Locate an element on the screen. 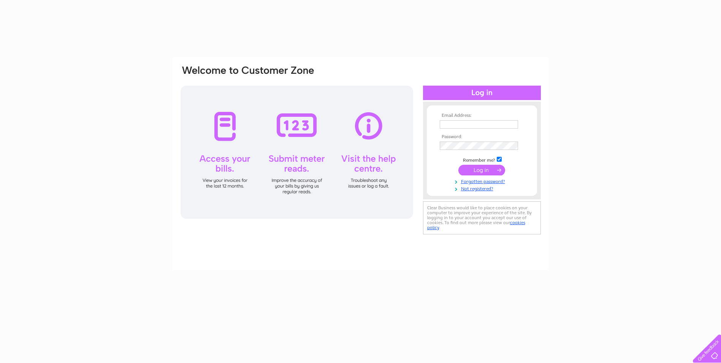  th: Email Address: is located at coordinates (482, 116).